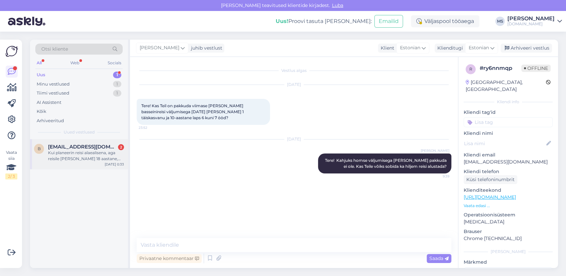 The image size is (566, 276). I want to click on span: Uued vestlused, so click(79, 132).